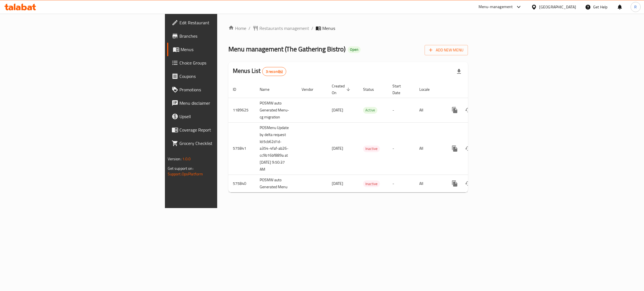 Image resolution: width=644 pixels, height=291 pixels. What do you see at coordinates (287, 49) in the screenshot?
I see `span: Menu management ( The Gathering Bistro )` at bounding box center [287, 49].